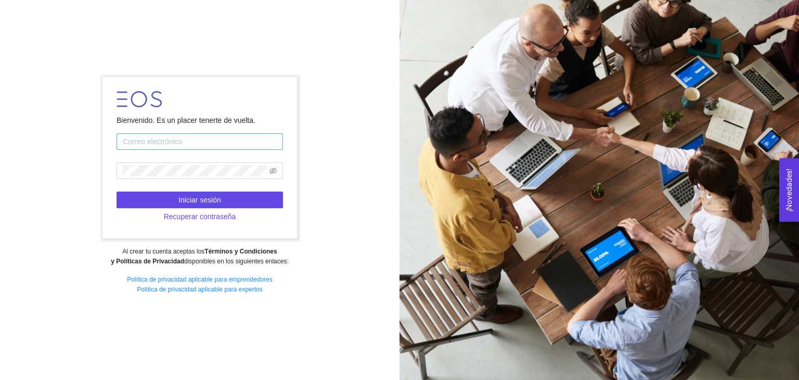  I want to click on span: eye-invisible, so click(273, 171).